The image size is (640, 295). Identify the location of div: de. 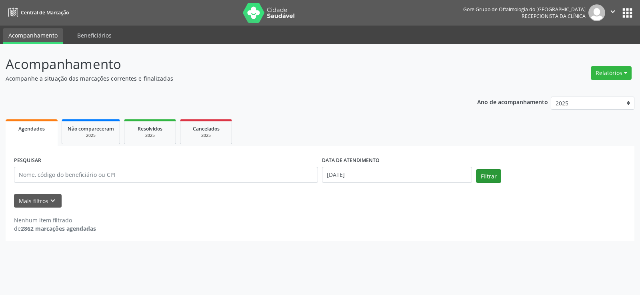
(55, 229).